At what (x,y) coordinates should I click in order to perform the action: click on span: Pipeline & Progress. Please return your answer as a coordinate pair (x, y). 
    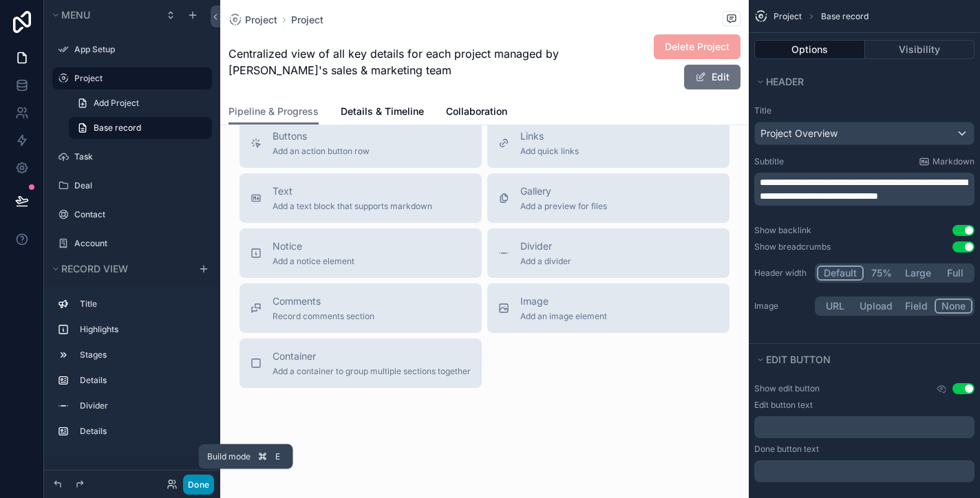
    Looking at the image, I should click on (274, 112).